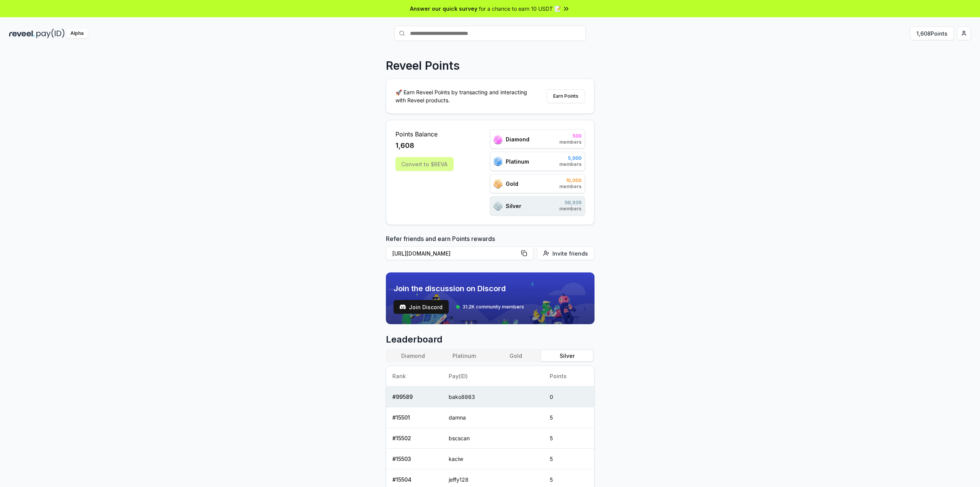 The image size is (980, 487). What do you see at coordinates (518, 139) in the screenshot?
I see `span: Diamond` at bounding box center [518, 139].